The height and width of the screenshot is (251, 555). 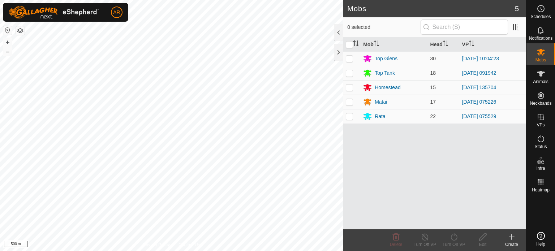 What do you see at coordinates (540, 125) in the screenshot?
I see `span: VPs` at bounding box center [540, 125].